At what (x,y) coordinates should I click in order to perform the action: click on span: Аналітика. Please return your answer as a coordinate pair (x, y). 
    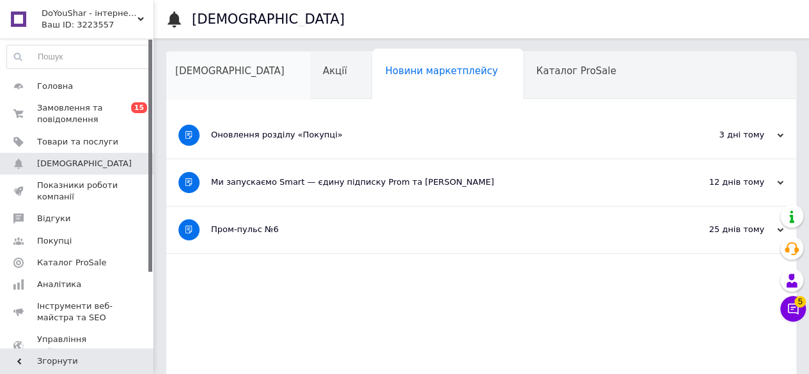
    Looking at the image, I should click on (59, 285).